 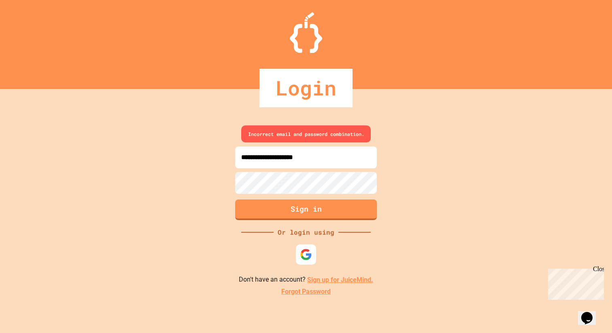 I want to click on div: Login, so click(x=306, y=88).